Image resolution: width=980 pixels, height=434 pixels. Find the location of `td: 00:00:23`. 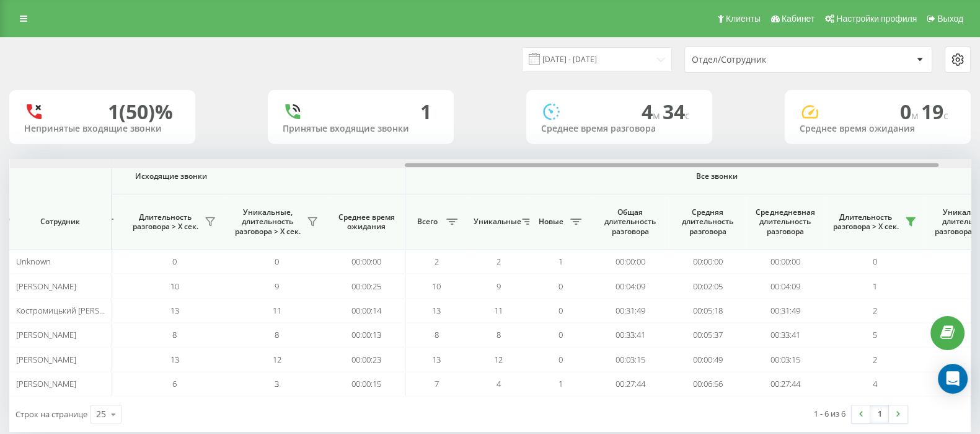

td: 00:00:23 is located at coordinates (367, 359).